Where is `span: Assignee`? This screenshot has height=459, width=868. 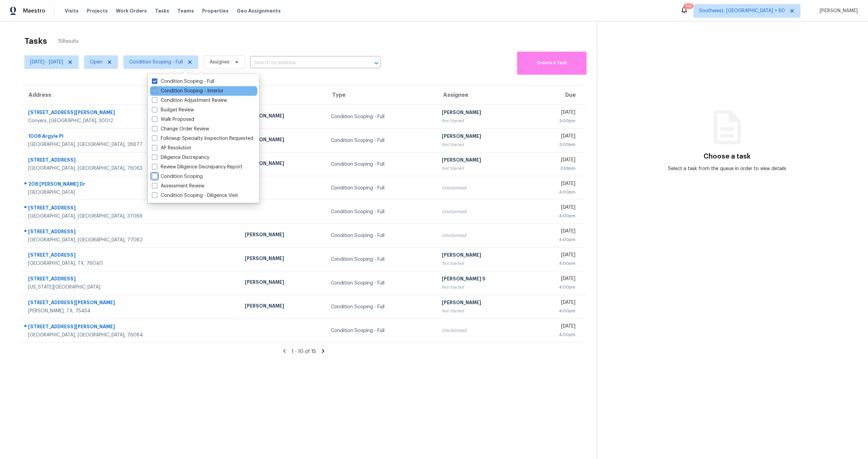 span: Assignee is located at coordinates (219, 62).